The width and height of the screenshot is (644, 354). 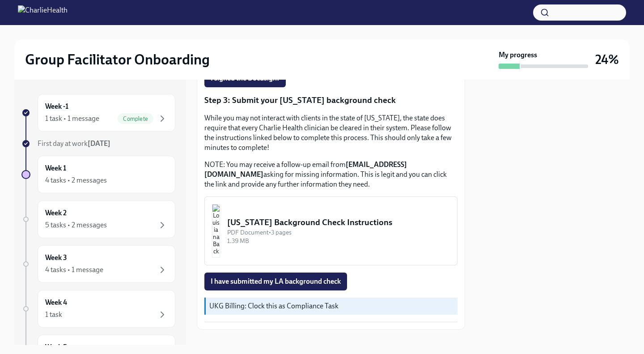 What do you see at coordinates (331, 306) in the screenshot?
I see `p: UKG Billing: Clock this as Compliance Task` at bounding box center [331, 306].